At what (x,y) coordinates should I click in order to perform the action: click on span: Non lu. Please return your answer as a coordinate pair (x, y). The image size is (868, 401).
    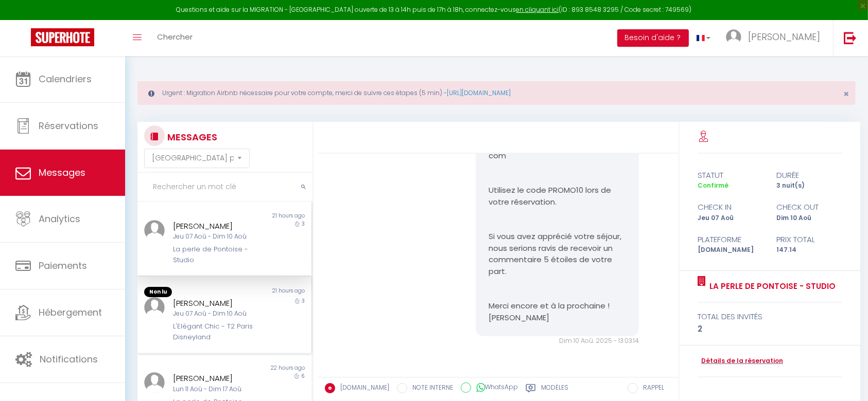
    Looking at the image, I should click on (158, 292).